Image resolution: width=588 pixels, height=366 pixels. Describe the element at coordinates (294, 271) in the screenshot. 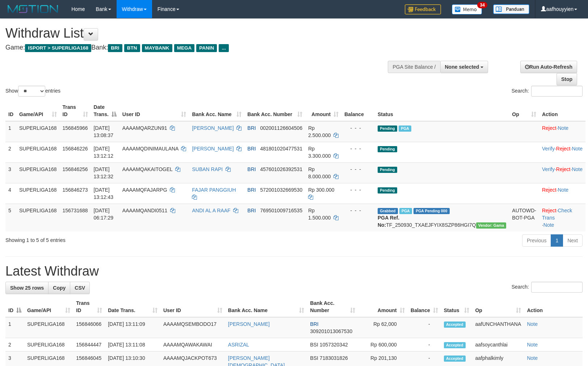

I see `h1: Latest Withdraw` at that location.